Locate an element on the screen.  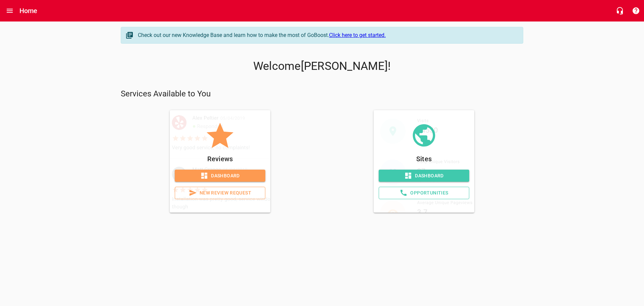
p: Services Available to You is located at coordinates (322, 94).